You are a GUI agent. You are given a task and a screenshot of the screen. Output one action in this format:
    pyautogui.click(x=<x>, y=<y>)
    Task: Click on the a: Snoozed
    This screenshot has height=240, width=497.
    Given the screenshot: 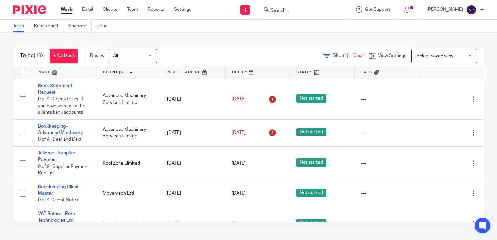 What is the action you would take?
    pyautogui.click(x=80, y=26)
    